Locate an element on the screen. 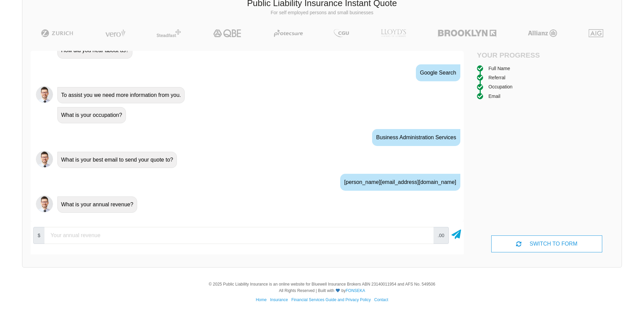 This screenshot has height=313, width=644. img: Steadfast | Public Liability Insurance is located at coordinates (169, 33).